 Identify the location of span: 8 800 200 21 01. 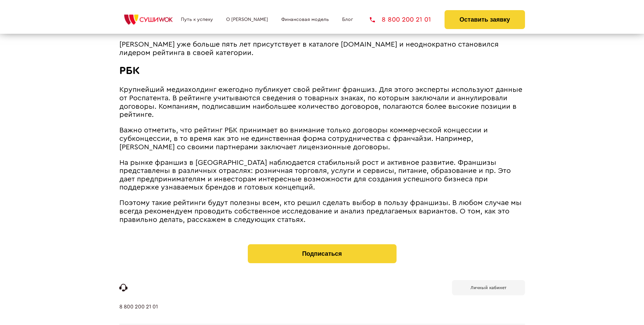
(406, 20).